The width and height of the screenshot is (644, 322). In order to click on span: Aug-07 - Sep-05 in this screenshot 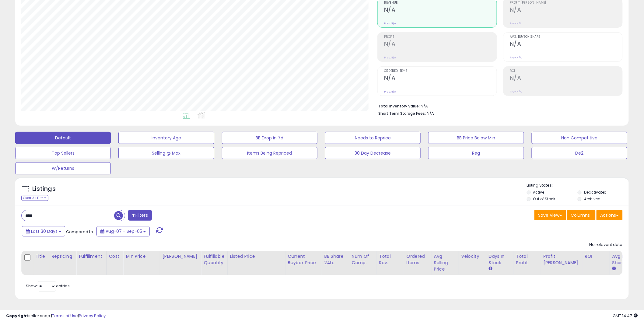, I will do `click(124, 231)`.